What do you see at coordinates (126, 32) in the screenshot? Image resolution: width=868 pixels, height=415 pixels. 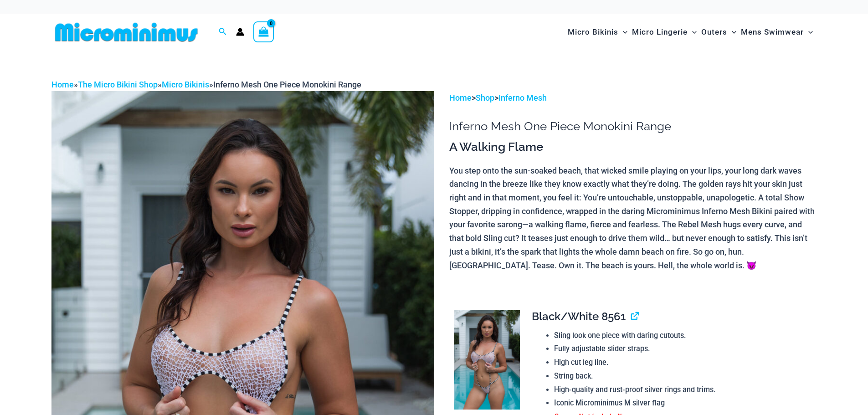 I see `img: MM SHOP LOGO FLAT` at bounding box center [126, 32].